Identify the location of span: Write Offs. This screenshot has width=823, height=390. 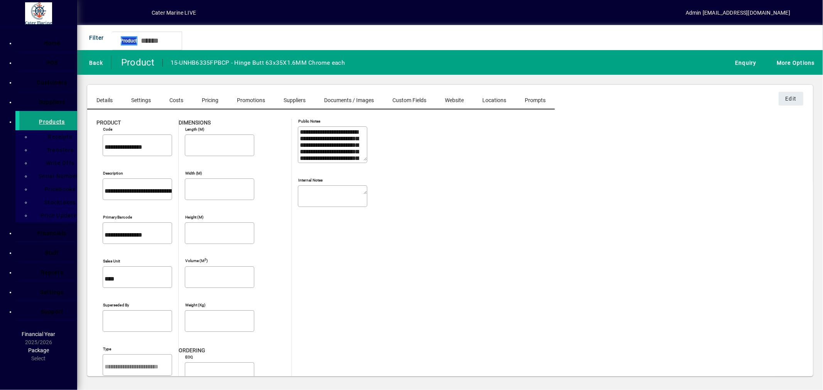
(58, 163).